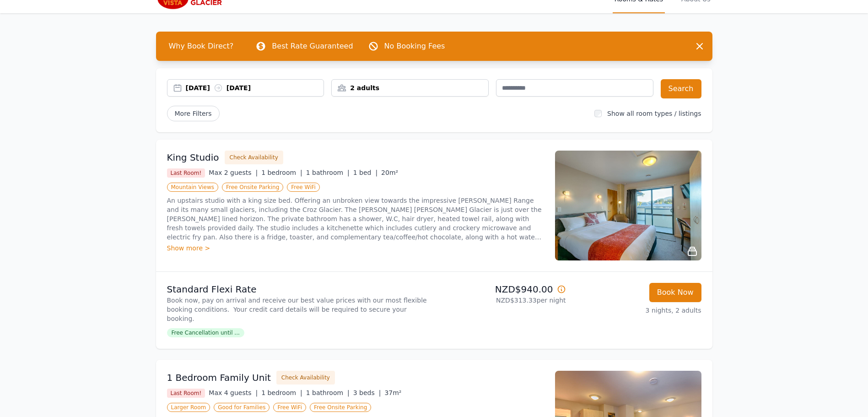  What do you see at coordinates (233, 393) in the screenshot?
I see `span: Max 4 guests |` at bounding box center [233, 393].